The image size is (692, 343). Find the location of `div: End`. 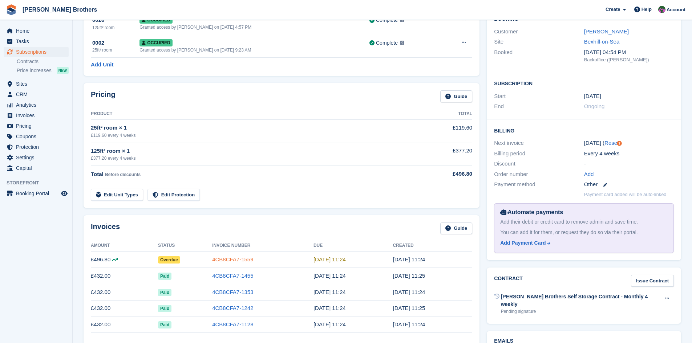

div: End is located at coordinates (539, 106).